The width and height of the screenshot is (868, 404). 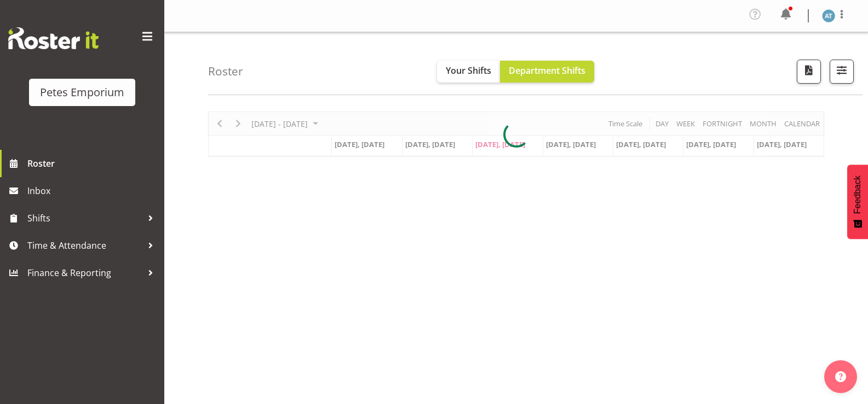 What do you see at coordinates (547, 72) in the screenshot?
I see `button: Department Shifts` at bounding box center [547, 72].